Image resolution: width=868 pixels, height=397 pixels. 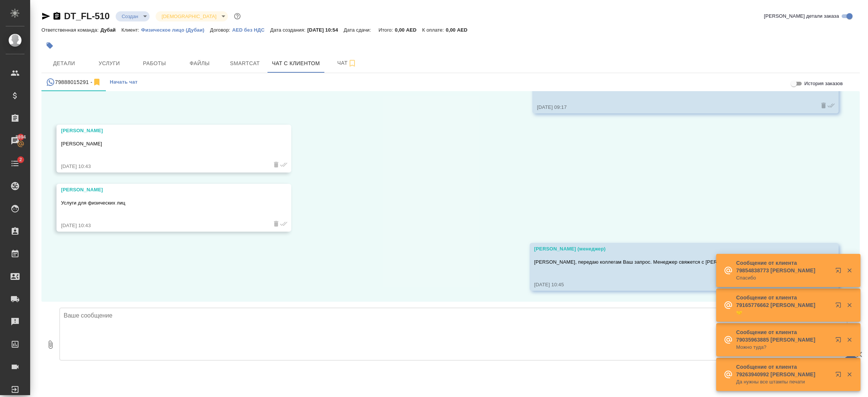 I want to click on p: Дубай, so click(x=111, y=30).